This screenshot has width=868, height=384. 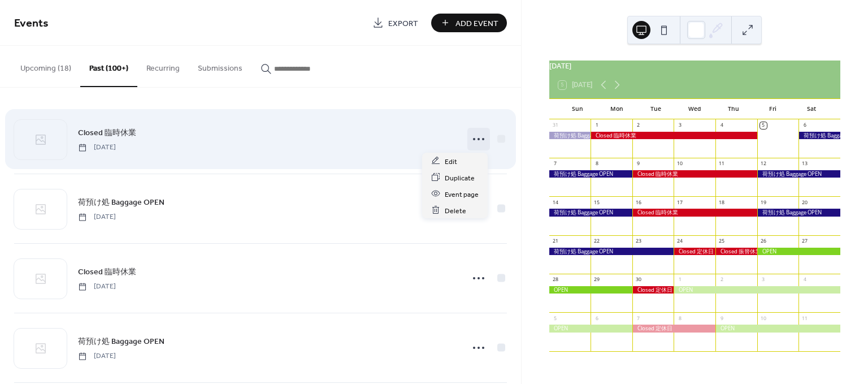 I want to click on div: Sat, so click(x=812, y=109).